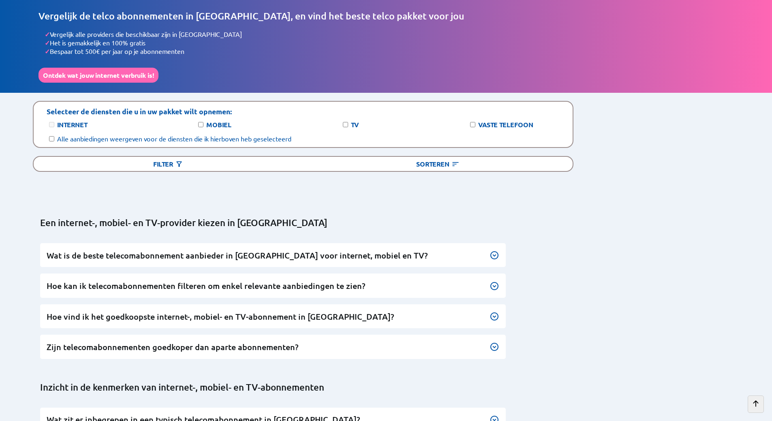  I want to click on label: Internet, so click(72, 124).